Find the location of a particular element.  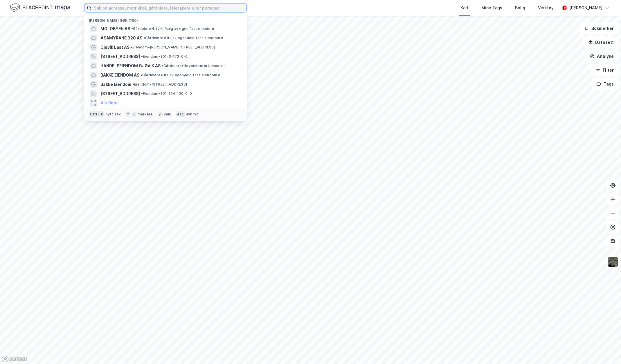

span: Eiendom • 301-194-120-0-0 is located at coordinates (166, 94).